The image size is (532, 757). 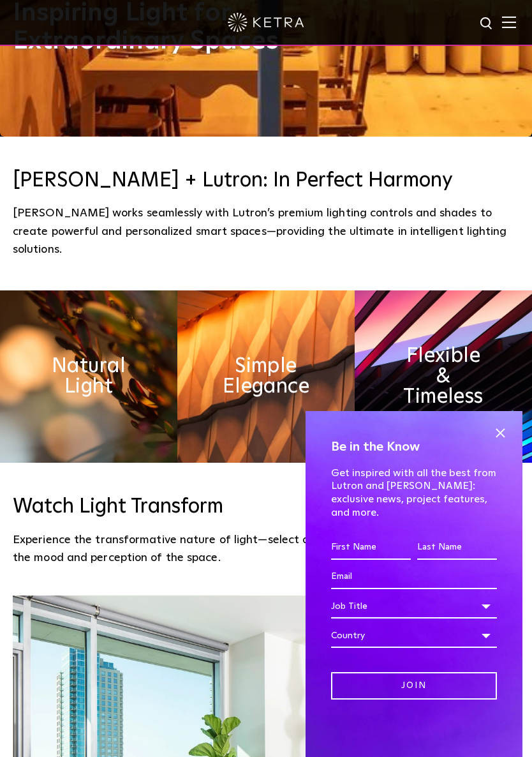 I want to click on p: Experience the transformative nature of light—select a scene below to see how lighting shifts the..., so click(x=266, y=548).